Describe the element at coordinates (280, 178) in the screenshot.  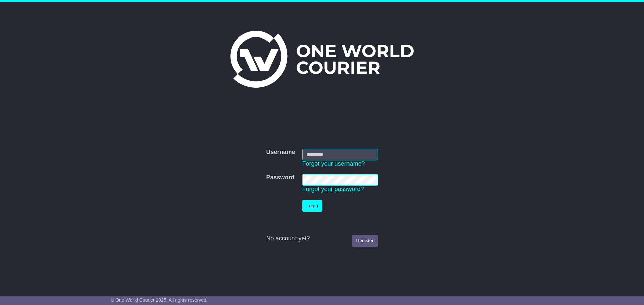
I see `label: Password` at that location.